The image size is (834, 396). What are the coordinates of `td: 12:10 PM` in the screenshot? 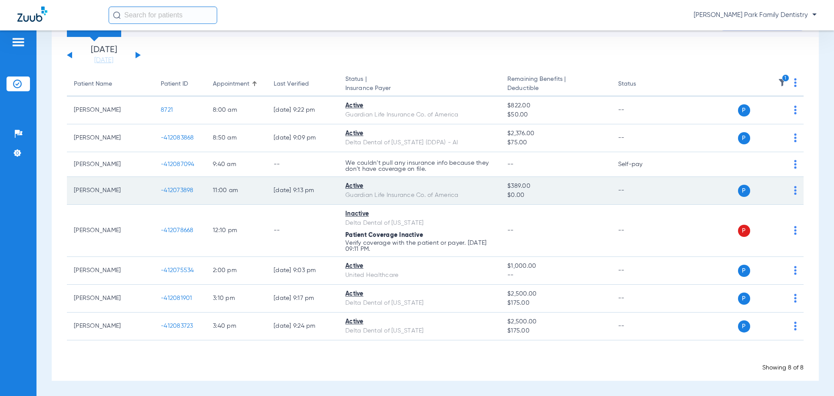 It's located at (236, 231).